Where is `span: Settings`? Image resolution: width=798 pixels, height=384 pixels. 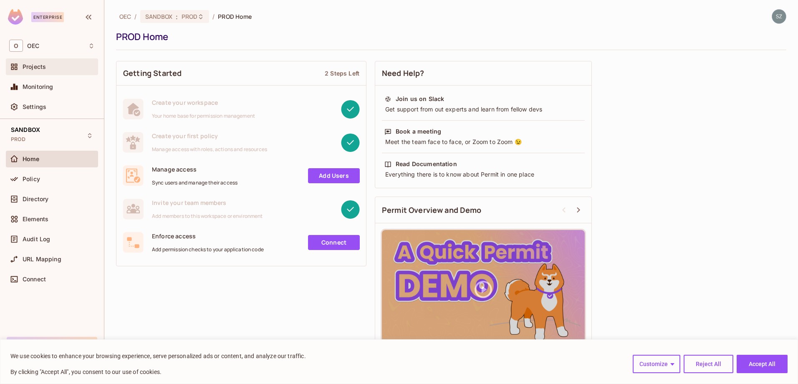 span: Settings is located at coordinates (34, 107).